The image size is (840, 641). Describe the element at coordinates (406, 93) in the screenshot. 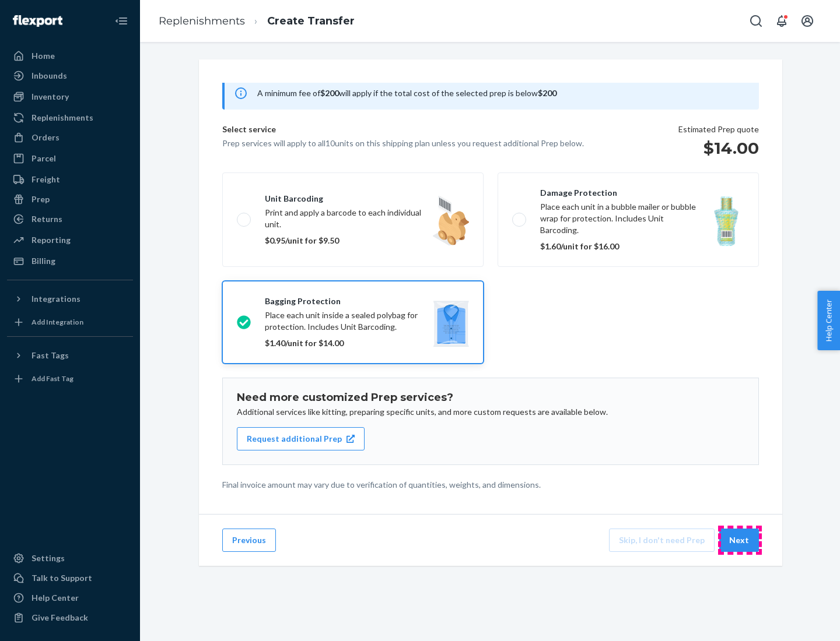

I see `span: A minimum fee of will apply if the total cost of the selected prep is below` at that location.